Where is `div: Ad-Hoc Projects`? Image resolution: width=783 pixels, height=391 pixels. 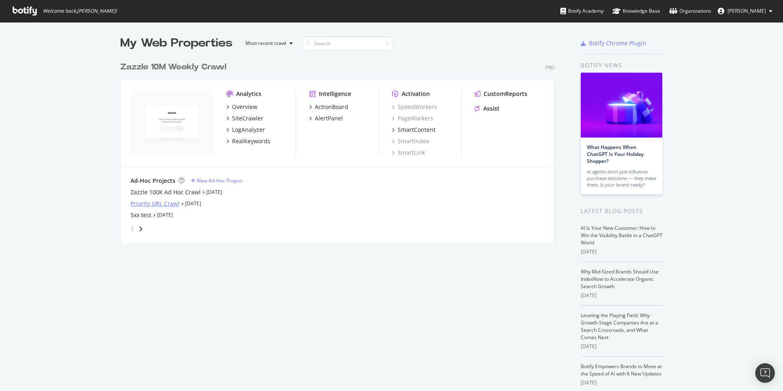
div: Ad-Hoc Projects is located at coordinates (153, 181).